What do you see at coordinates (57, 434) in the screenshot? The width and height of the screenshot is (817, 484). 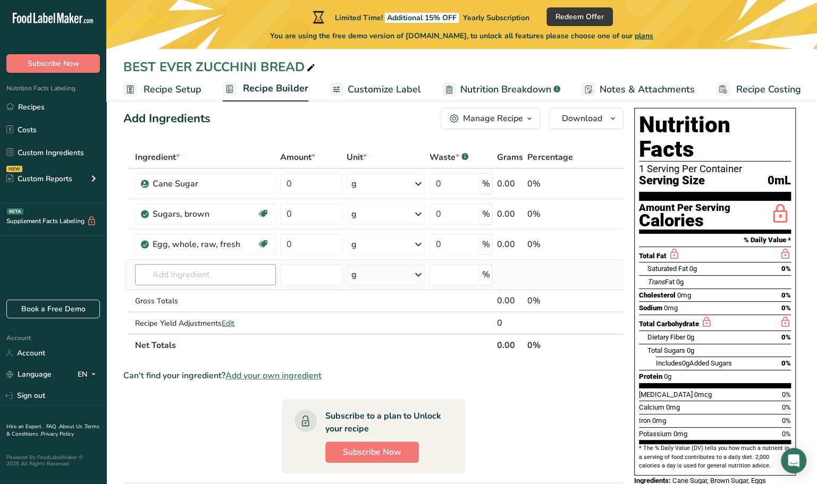 I see `a: Privacy Policy` at bounding box center [57, 434].